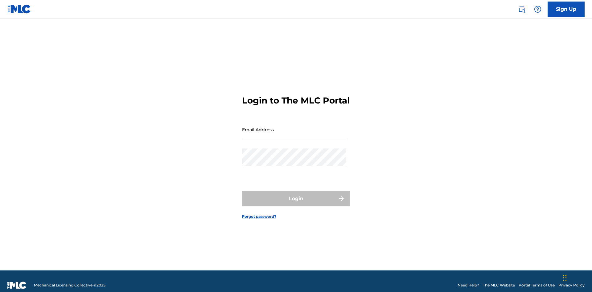  I want to click on img: search, so click(522, 9).